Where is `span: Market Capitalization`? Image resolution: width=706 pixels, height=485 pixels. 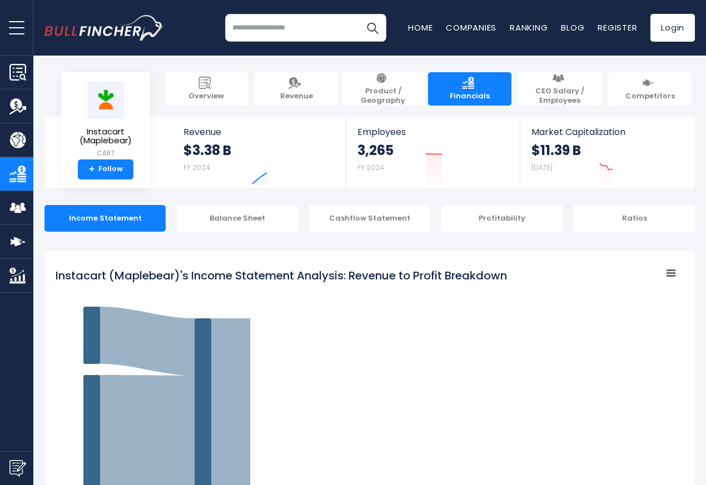 span: Market Capitalization is located at coordinates (607, 132).